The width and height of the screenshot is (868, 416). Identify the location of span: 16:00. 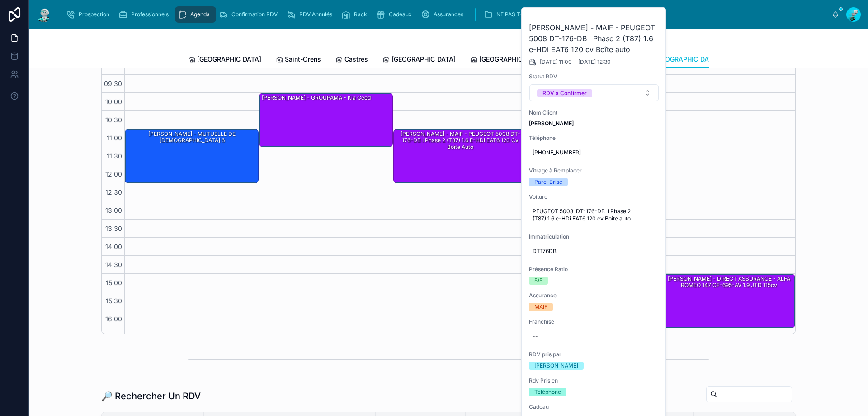
(113, 318).